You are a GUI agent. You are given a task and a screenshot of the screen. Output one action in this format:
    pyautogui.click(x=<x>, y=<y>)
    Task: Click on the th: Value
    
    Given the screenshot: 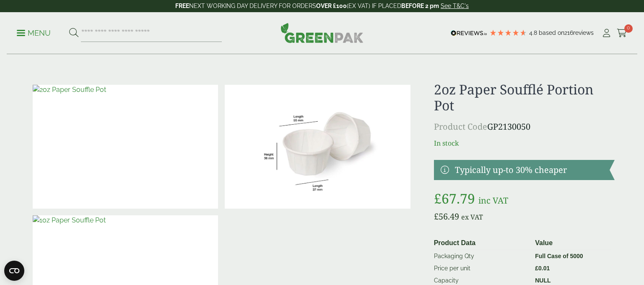 What is the action you would take?
    pyautogui.click(x=571, y=243)
    